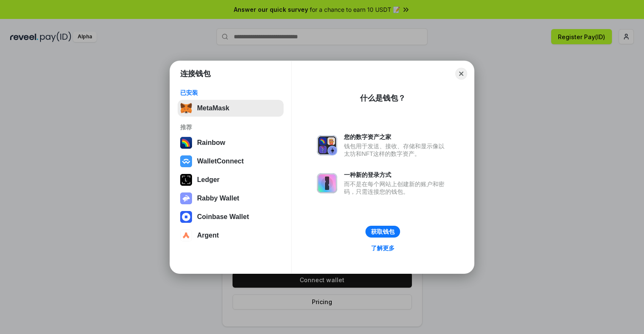 The height and width of the screenshot is (334, 644). What do you see at coordinates (186, 108) in the screenshot?
I see `img: svg+xml,%3Csvg%20fill%3D%22none%22%20height%3D%2233%22%20viewBox%3D%220%200%2035%2033%22%20width%...` at bounding box center [186, 108].